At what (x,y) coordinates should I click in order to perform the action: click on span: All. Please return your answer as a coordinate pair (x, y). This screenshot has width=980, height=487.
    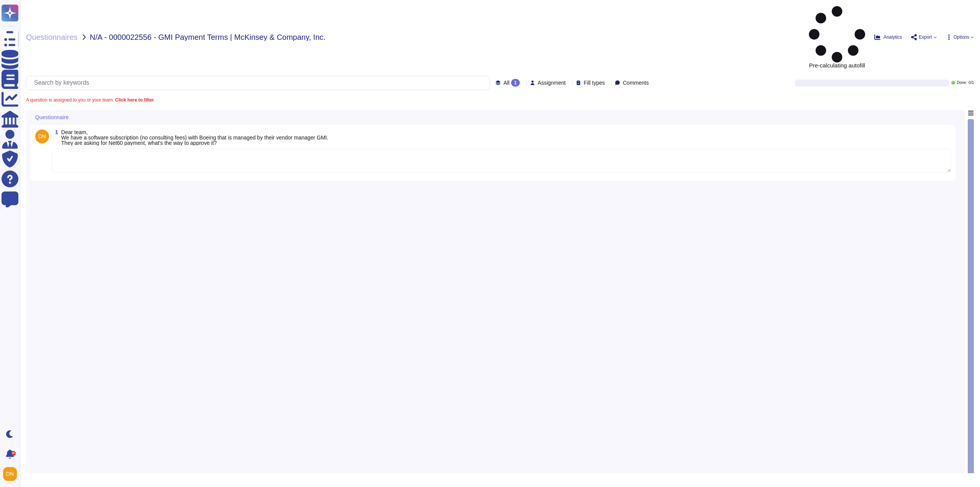
    Looking at the image, I should click on (507, 83).